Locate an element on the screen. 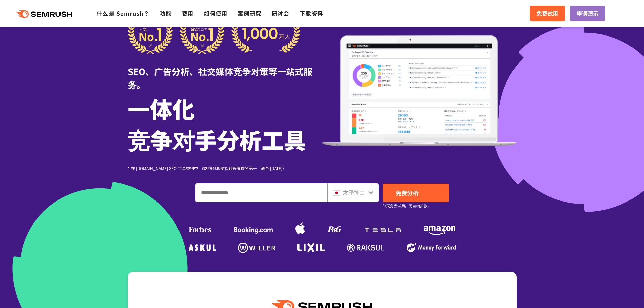 The width and height of the screenshot is (644, 308). a: 研讨会 is located at coordinates (280, 13).